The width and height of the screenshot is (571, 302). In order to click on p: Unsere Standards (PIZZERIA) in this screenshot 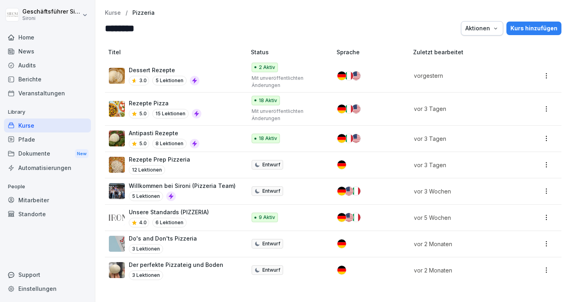, I will do `click(169, 212)`.